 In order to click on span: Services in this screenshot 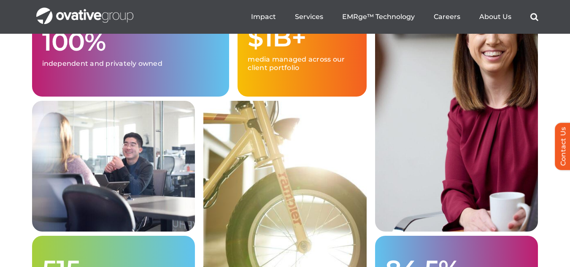, I will do `click(309, 17)`.